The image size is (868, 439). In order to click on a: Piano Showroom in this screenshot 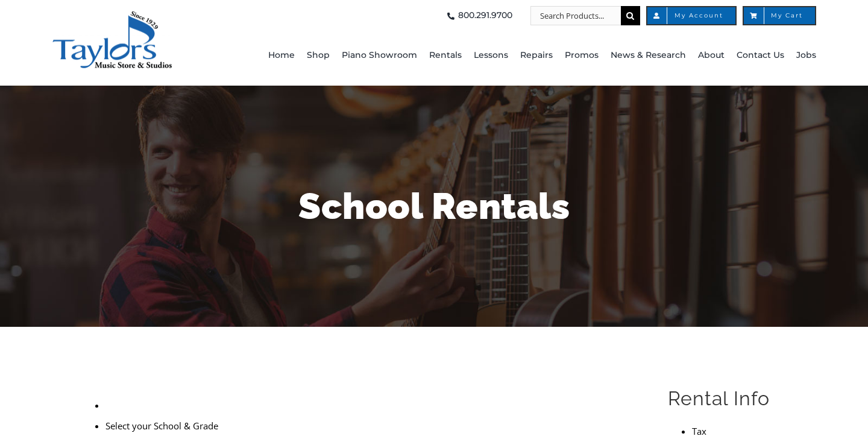, I will do `click(379, 56)`.